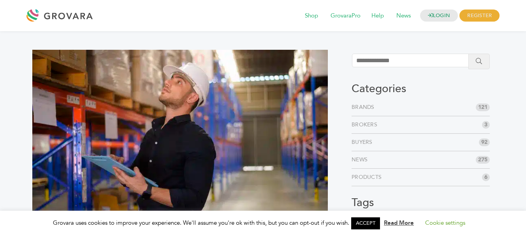 This screenshot has height=236, width=526. Describe the element at coordinates (398, 223) in the screenshot. I see `a: Read More` at that location.